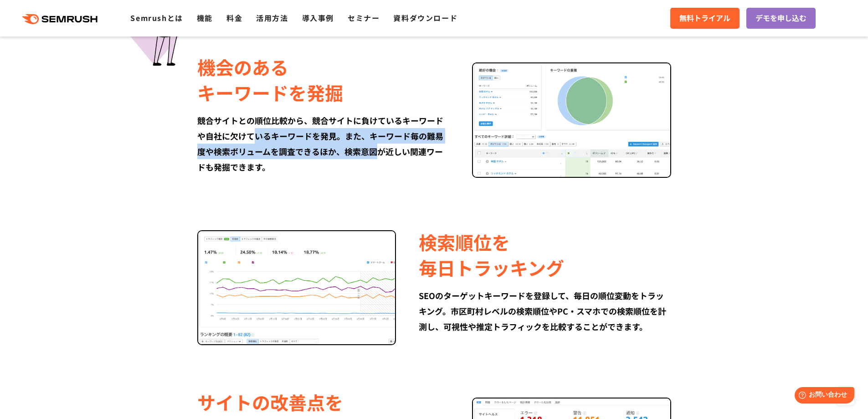 The image size is (868, 419). Describe the element at coordinates (204, 18) in the screenshot. I see `a: 機能` at that location.